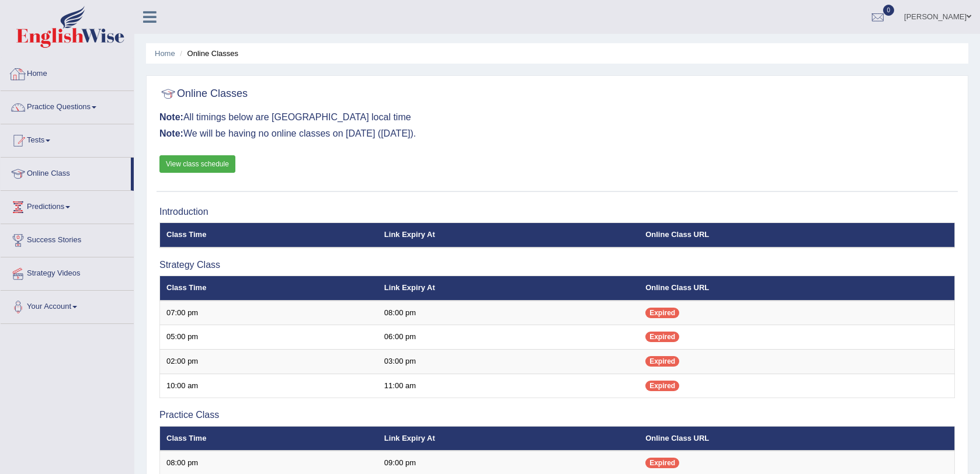 The width and height of the screenshot is (980, 474). Describe the element at coordinates (268, 313) in the screenshot. I see `td: 07:00 pm` at that location.